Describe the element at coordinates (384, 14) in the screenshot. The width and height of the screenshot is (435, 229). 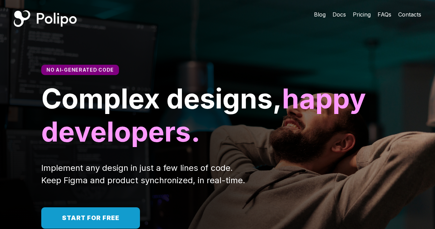
I see `a: FAQs` at that location.